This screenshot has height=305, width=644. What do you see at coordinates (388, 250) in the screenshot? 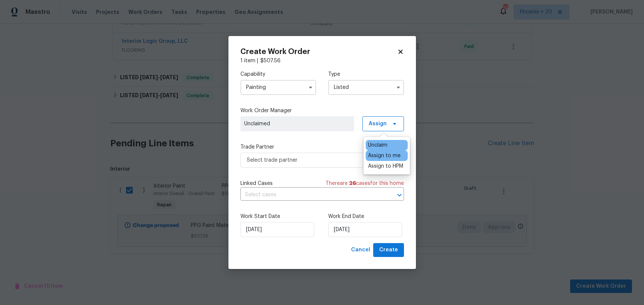
I see `button: Create` at bounding box center [388, 250].